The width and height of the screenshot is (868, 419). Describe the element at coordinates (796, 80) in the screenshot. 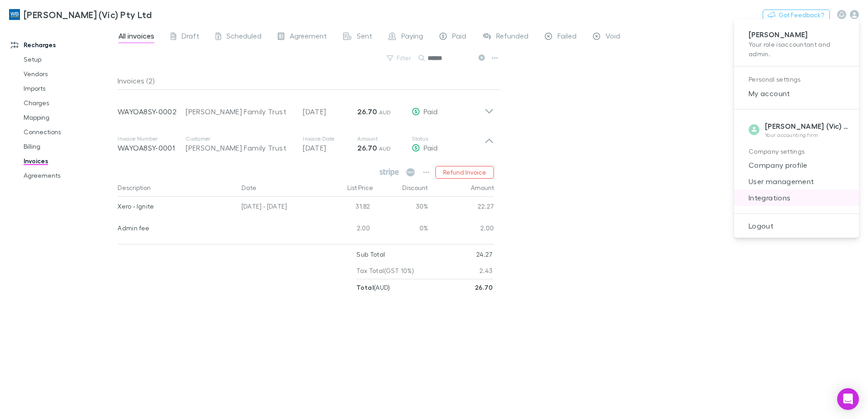

I see `p: Personal settings` at that location.